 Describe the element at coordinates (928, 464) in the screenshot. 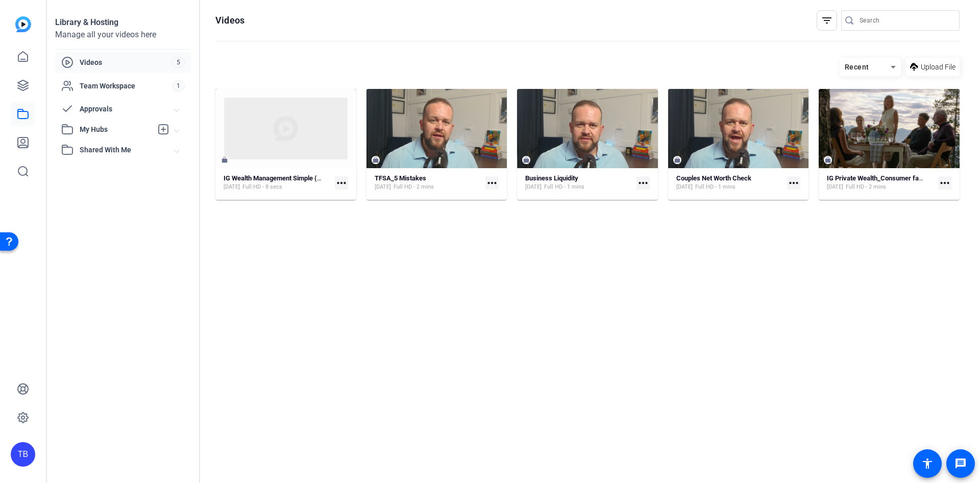

I see `mat-icon: accessibility` at that location.